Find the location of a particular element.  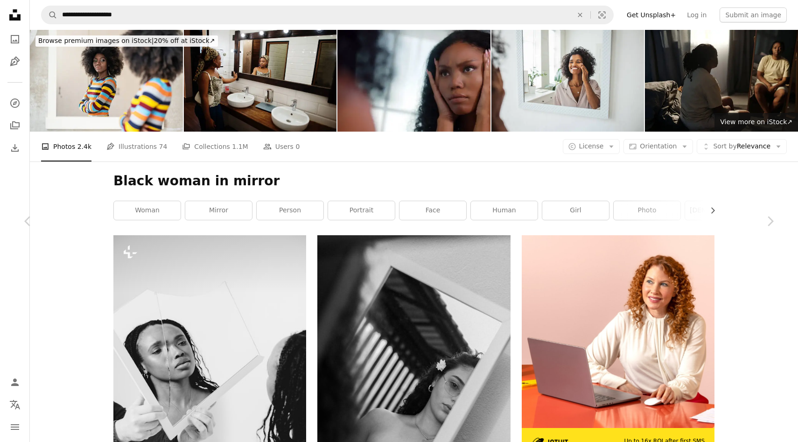

img: Depressed woman in front of mirror is located at coordinates (722, 81).